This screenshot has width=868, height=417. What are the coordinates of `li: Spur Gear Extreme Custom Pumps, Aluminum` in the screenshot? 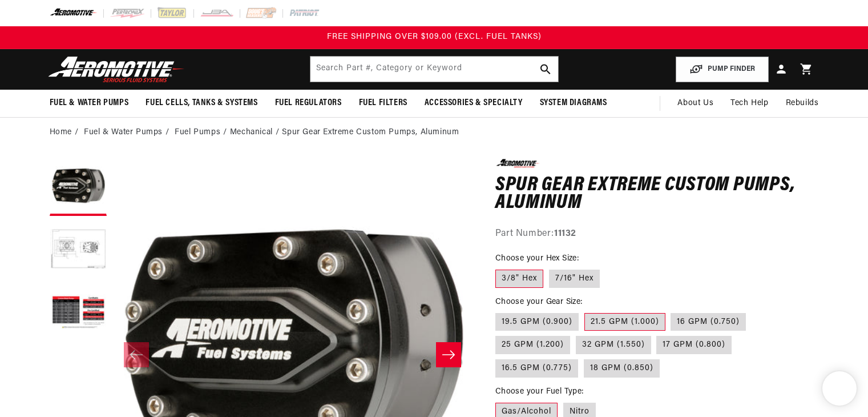 It's located at (370, 132).